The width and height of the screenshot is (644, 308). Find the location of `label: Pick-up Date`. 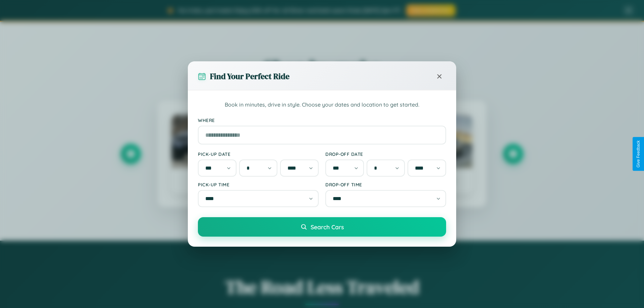

label: Pick-up Date is located at coordinates (258, 154).